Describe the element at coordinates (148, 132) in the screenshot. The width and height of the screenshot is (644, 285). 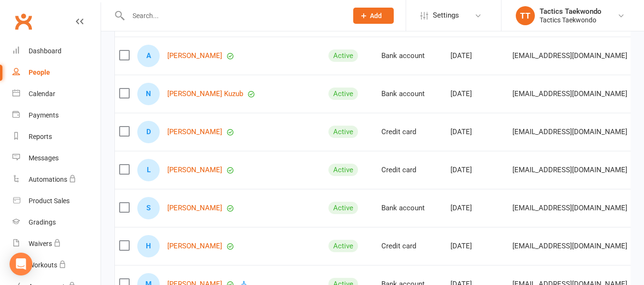
I see `div: Danielle` at that location.